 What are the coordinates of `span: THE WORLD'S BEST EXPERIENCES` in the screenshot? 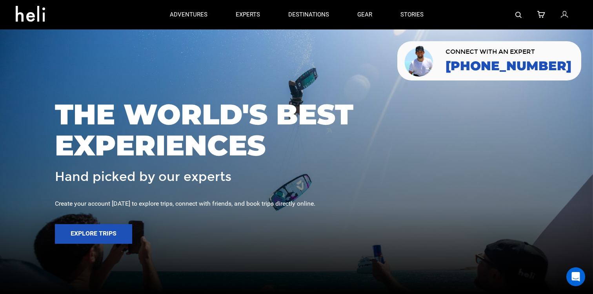 It's located at (296, 130).